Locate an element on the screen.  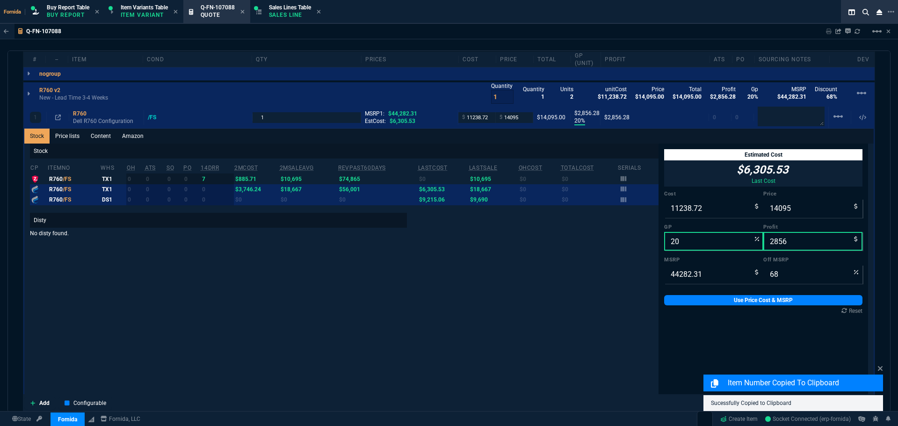
div: Reset is located at coordinates (852, 311).